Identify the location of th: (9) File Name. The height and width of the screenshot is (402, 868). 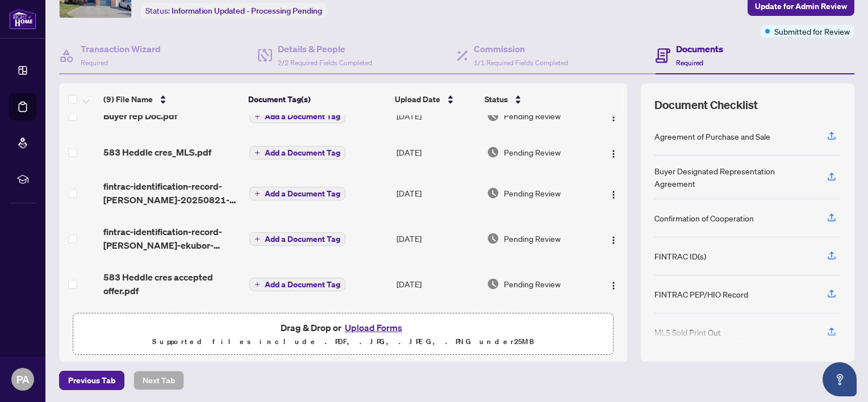
(171, 99).